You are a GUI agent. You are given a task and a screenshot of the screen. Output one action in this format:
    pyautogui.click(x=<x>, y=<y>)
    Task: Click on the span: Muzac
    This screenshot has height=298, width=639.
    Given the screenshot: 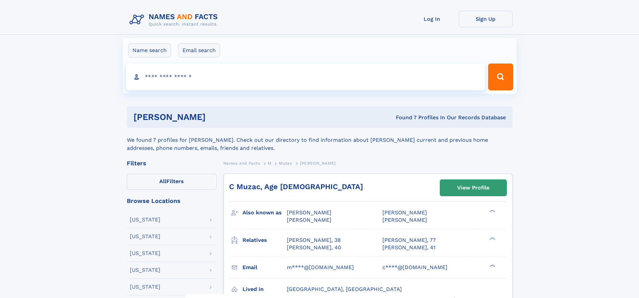 What is the action you would take?
    pyautogui.click(x=286, y=163)
    